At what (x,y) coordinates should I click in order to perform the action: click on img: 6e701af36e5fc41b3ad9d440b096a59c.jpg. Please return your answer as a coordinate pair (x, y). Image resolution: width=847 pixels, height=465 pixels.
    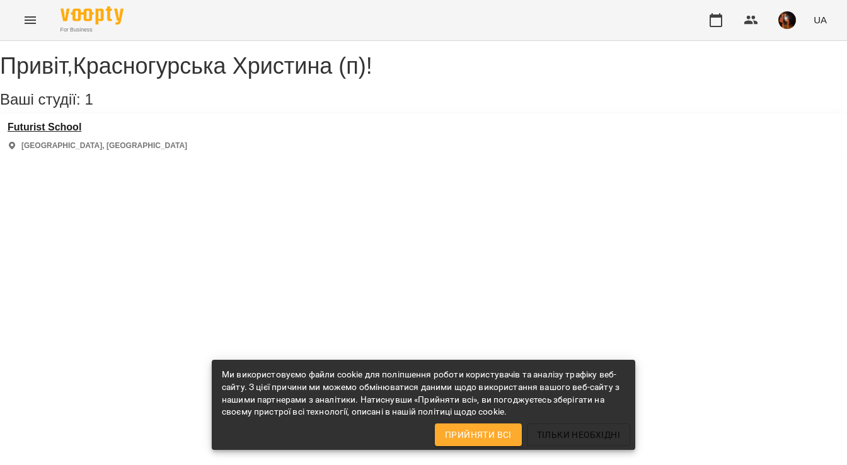
    Looking at the image, I should click on (787, 20).